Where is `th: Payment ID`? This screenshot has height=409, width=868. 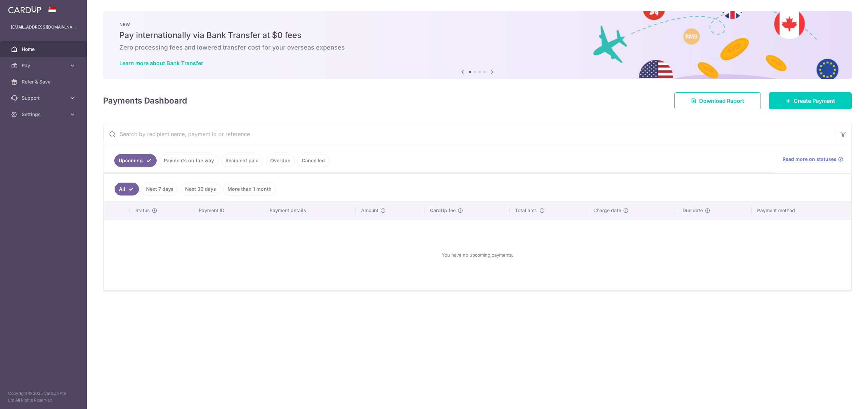
th: Payment ID is located at coordinates (229, 210).